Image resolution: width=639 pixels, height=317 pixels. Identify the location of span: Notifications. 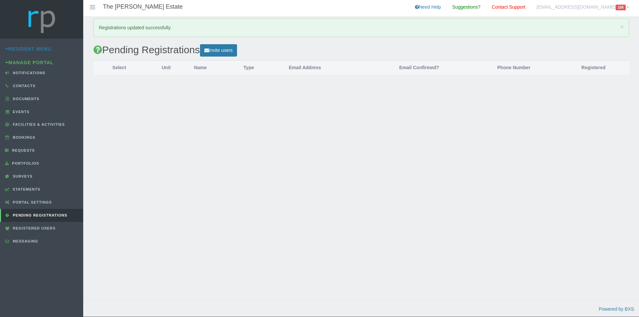
(28, 73).